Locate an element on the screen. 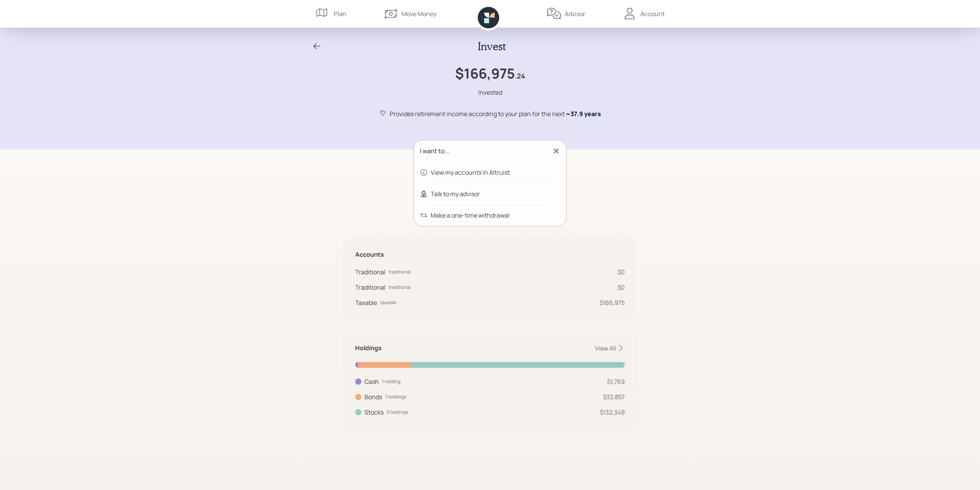 Image resolution: width=980 pixels, height=490 pixels. h4: .24 is located at coordinates (520, 76).